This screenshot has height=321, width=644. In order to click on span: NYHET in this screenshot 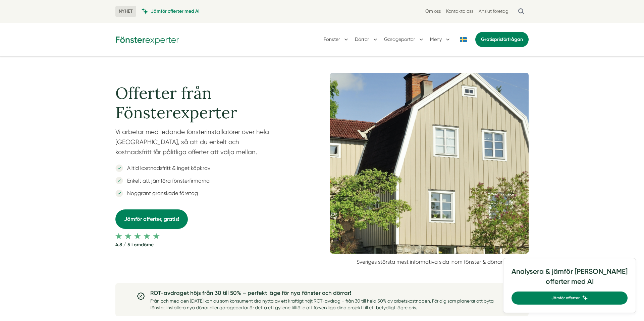, I will do `click(126, 11)`.